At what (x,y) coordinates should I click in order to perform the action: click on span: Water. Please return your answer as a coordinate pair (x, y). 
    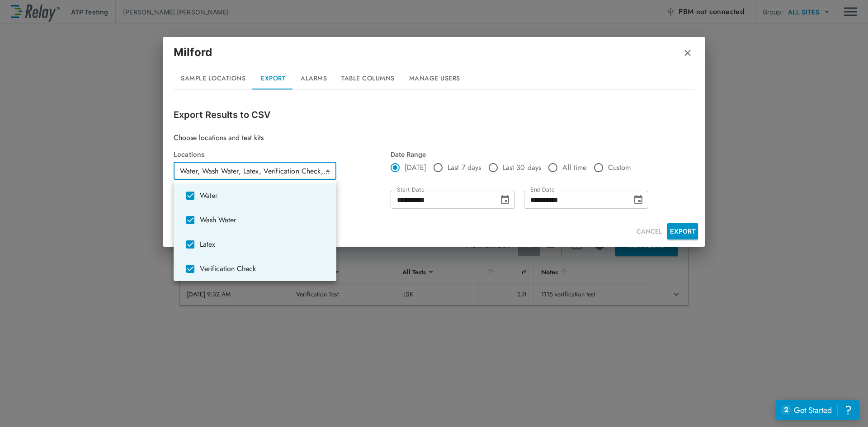
    Looking at the image, I should click on (265, 195).